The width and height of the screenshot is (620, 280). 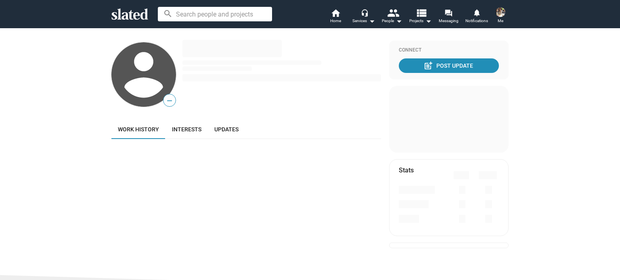 What do you see at coordinates (186, 129) in the screenshot?
I see `a: Interests` at bounding box center [186, 129].